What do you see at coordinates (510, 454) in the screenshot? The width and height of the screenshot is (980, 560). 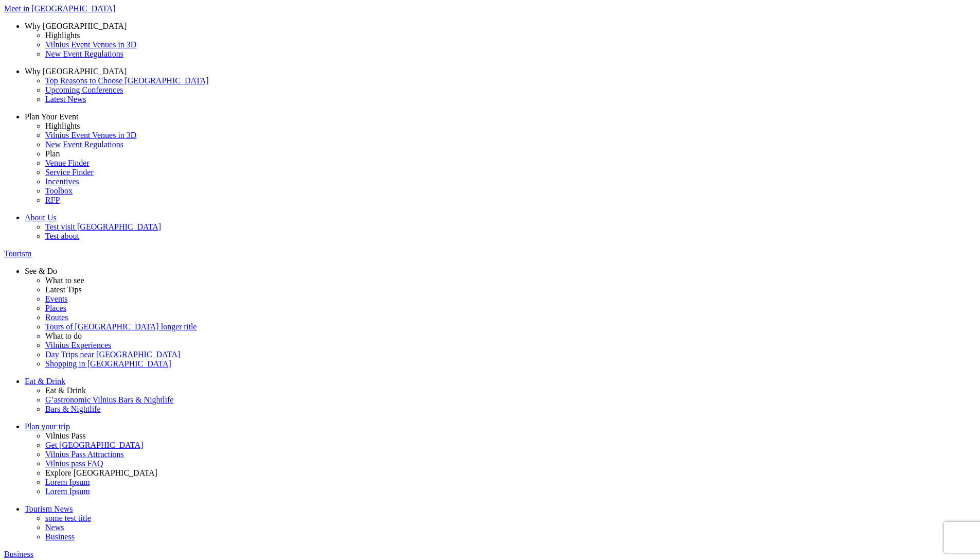 I see `a: Vilnius Pass Attractions` at bounding box center [510, 454].